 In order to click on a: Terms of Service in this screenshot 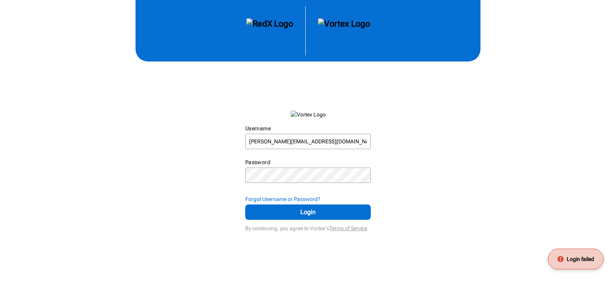, I will do `click(348, 229)`.